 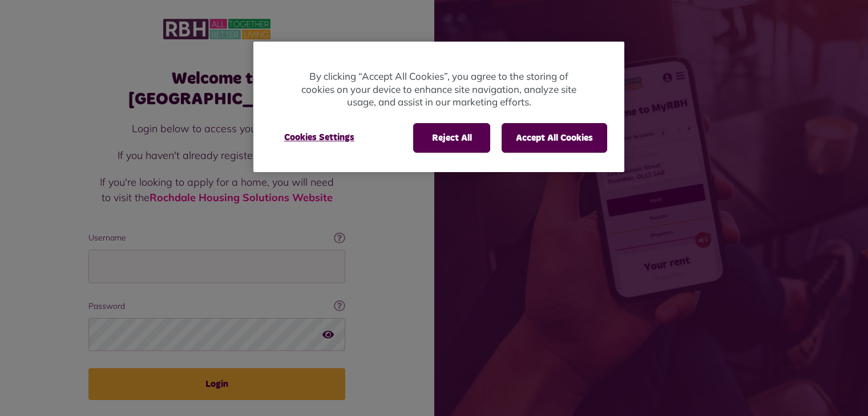 I want to click on button: Reject All, so click(x=452, y=138).